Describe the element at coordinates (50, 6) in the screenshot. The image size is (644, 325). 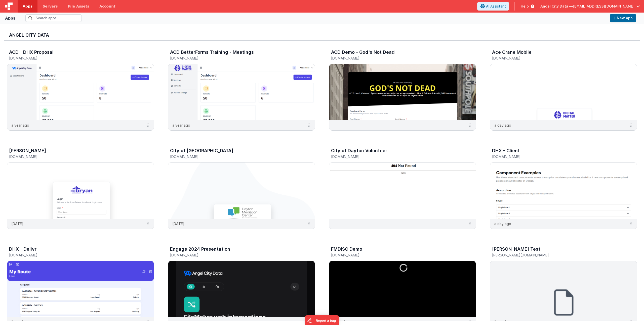
I see `span: Servers` at that location.